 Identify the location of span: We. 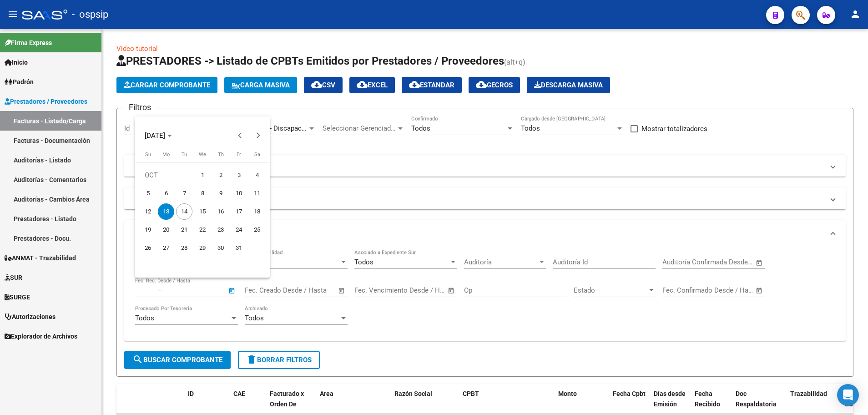
(202, 155).